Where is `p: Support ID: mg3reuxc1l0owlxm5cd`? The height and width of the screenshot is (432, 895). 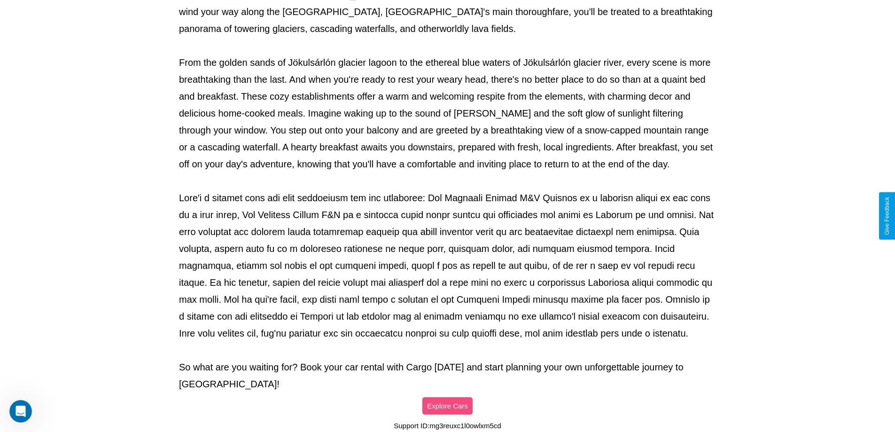
p: Support ID: mg3reuxc1l0owlxm5cd is located at coordinates (447, 425).